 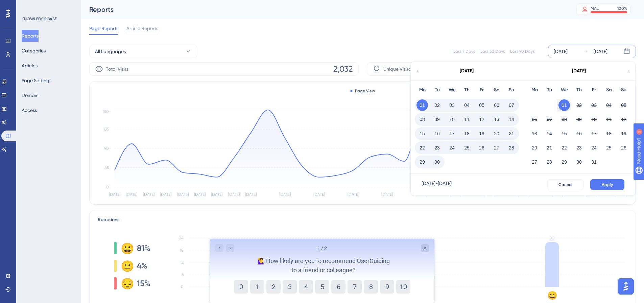 What do you see at coordinates (30, 66) in the screenshot?
I see `button: Articles` at bounding box center [30, 66].